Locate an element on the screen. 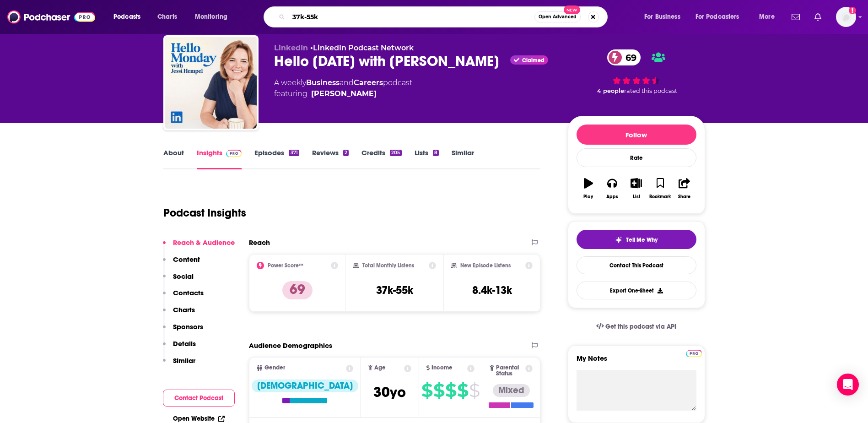 The image size is (868, 423). div: Play is located at coordinates (588, 197).